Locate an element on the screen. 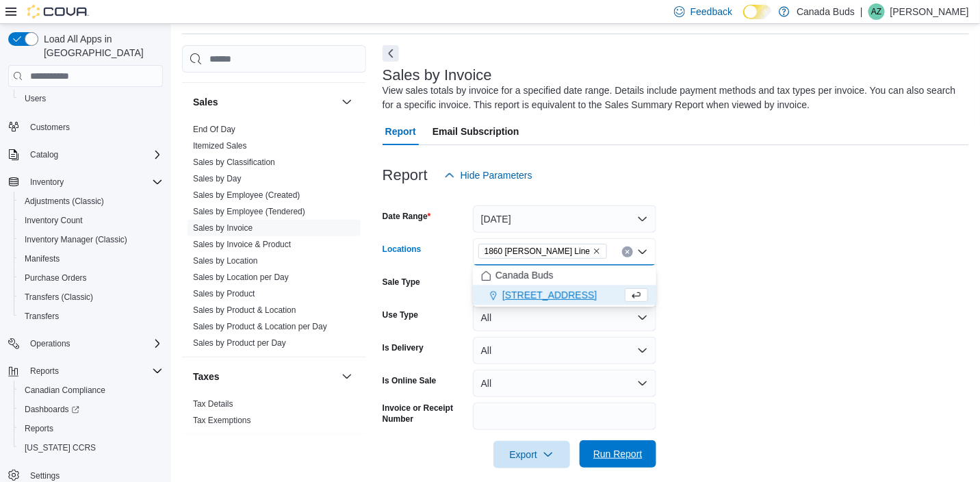  span: Inventory Manager (Classic) is located at coordinates (76, 240).